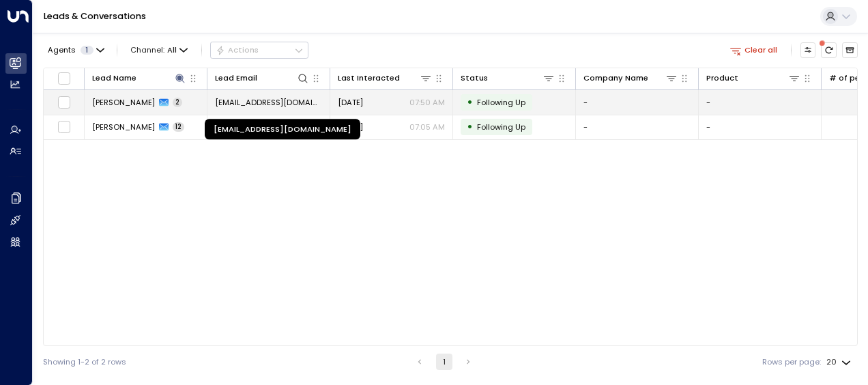  What do you see at coordinates (268, 102) in the screenshot?
I see `span: deren_stevens@yahoo.com` at bounding box center [268, 102].